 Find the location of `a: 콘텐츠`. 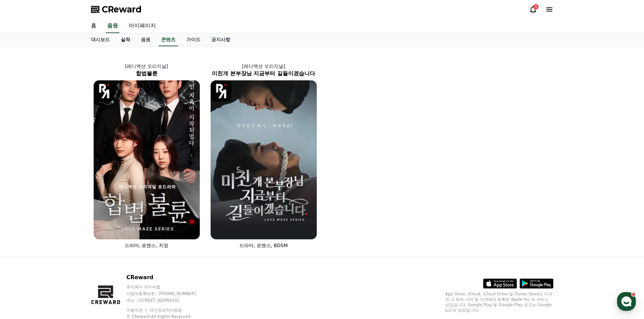

a: 콘텐츠 is located at coordinates (168, 40).